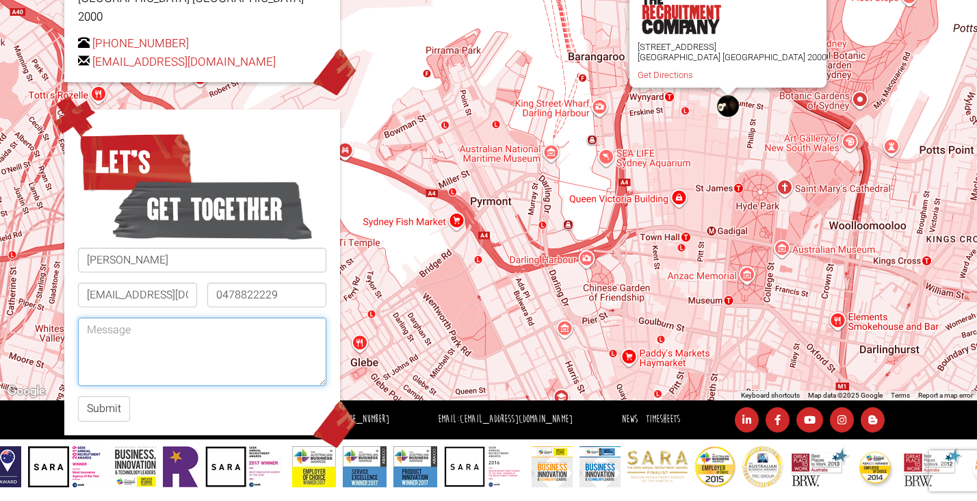 Image resolution: width=977 pixels, height=501 pixels. Describe the element at coordinates (663, 419) in the screenshot. I see `a: Timesheets` at that location.